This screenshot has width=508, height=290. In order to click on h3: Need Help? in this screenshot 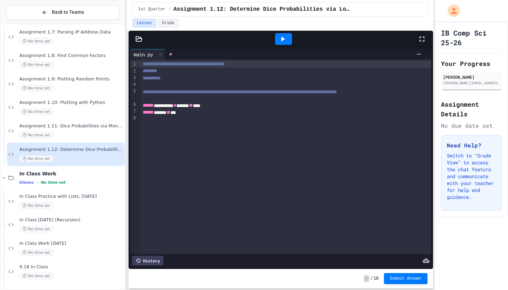, I will do `click(471, 145)`.